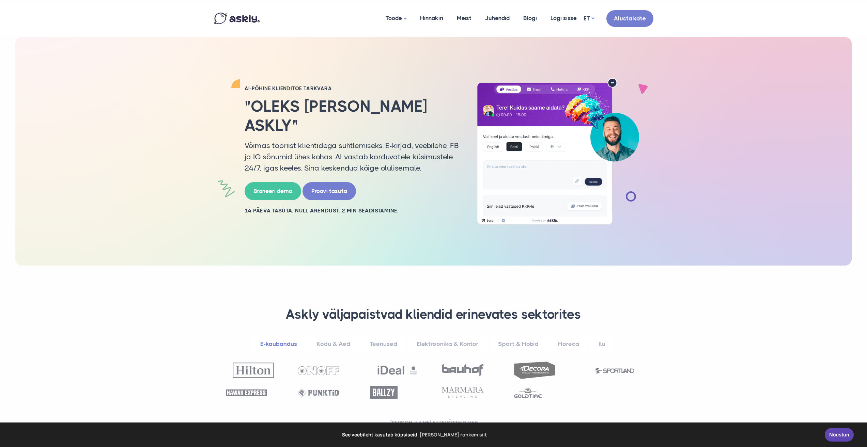 Image resolution: width=867 pixels, height=447 pixels. I want to click on a: Juhendid, so click(497, 18).